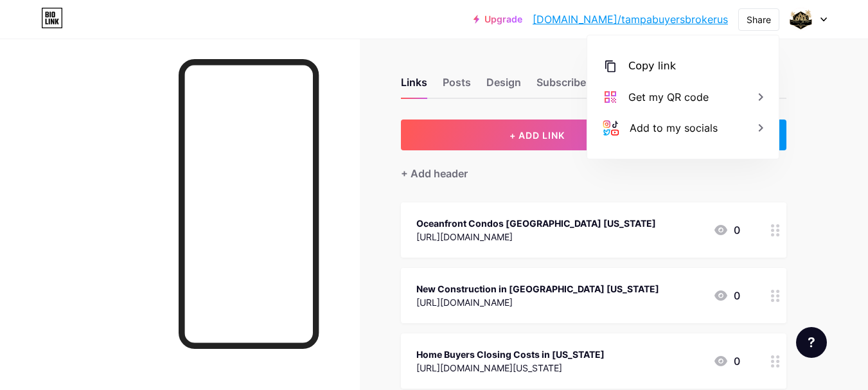  Describe the element at coordinates (537, 135) in the screenshot. I see `span: + ADD LINK` at that location.